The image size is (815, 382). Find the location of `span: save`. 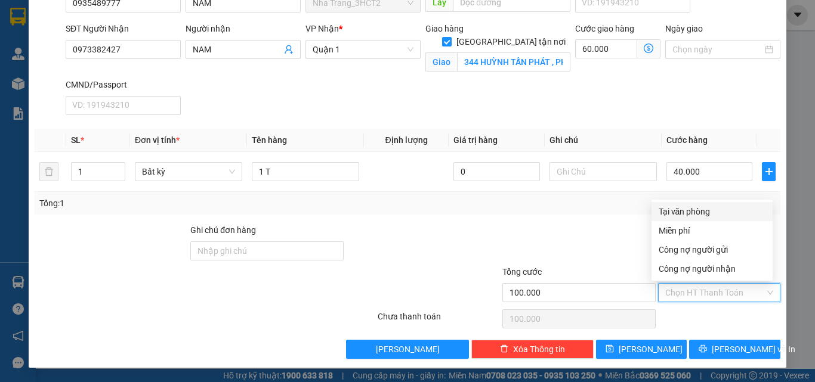

span: save is located at coordinates (609, 349).